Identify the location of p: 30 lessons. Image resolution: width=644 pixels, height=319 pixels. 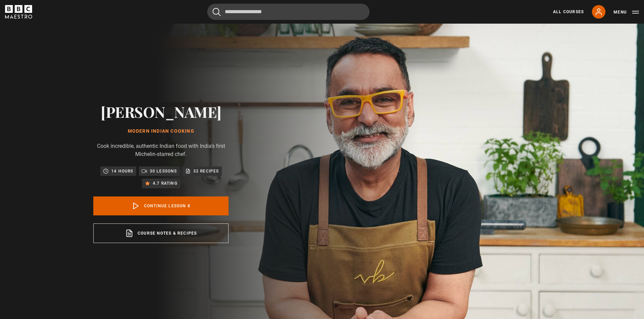
(163, 171).